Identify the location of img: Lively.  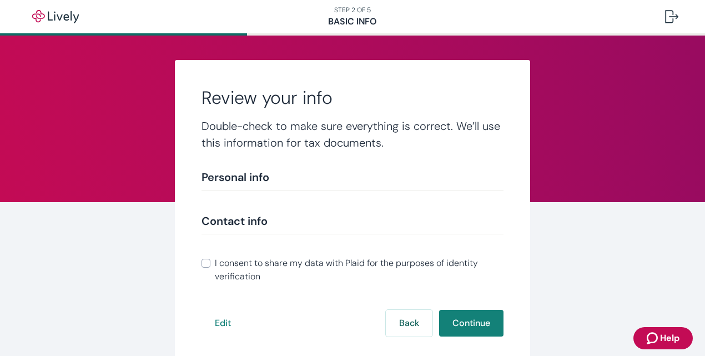
(56, 17).